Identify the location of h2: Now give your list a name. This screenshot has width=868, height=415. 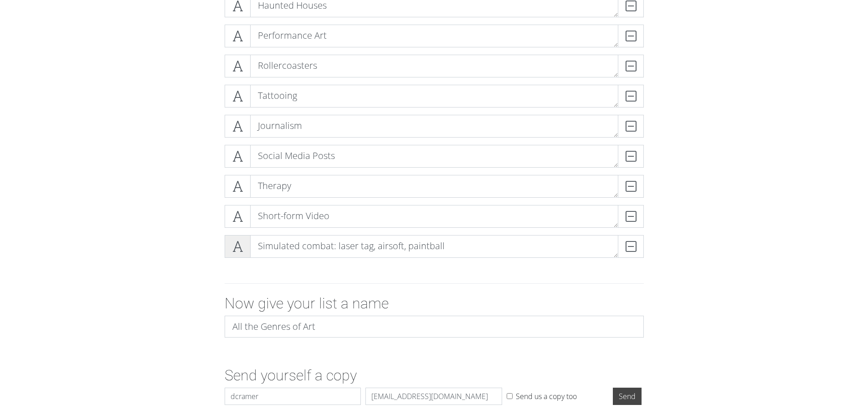
(434, 303).